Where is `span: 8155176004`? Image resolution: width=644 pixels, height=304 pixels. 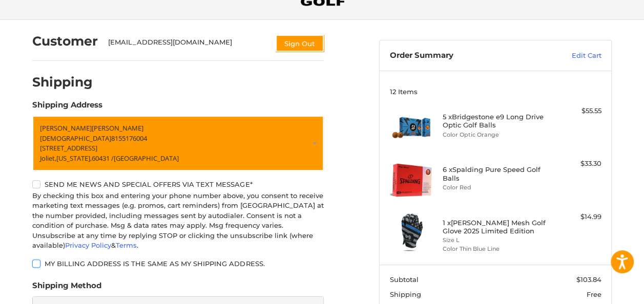 span: 8155176004 is located at coordinates (129, 138).